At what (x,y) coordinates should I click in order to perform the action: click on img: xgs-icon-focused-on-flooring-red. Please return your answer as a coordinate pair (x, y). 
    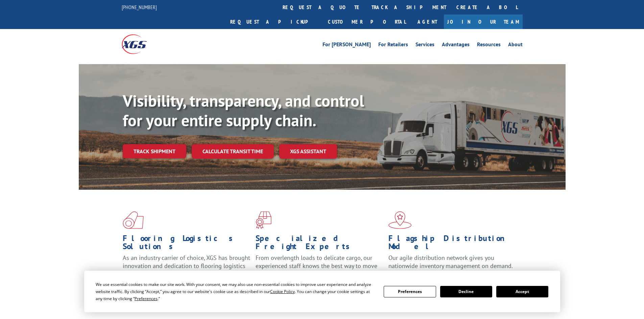
    Looking at the image, I should click on (264, 220).